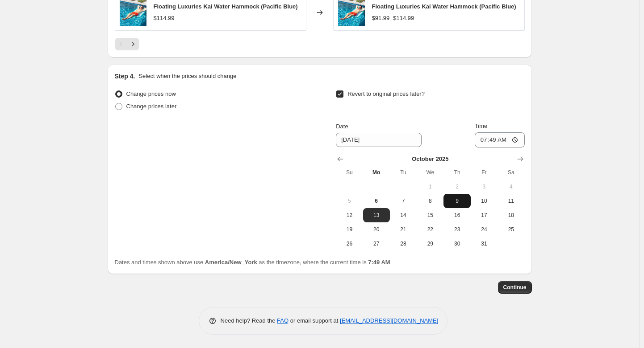  I want to click on button: Tuesday October 28 2025, so click(403, 244).